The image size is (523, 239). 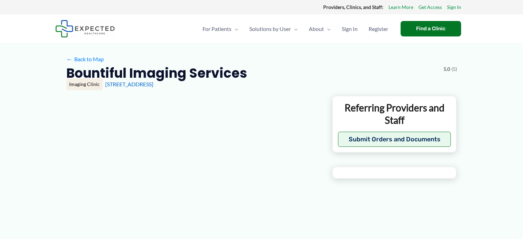 I want to click on a: ←Back to Map, so click(x=85, y=59).